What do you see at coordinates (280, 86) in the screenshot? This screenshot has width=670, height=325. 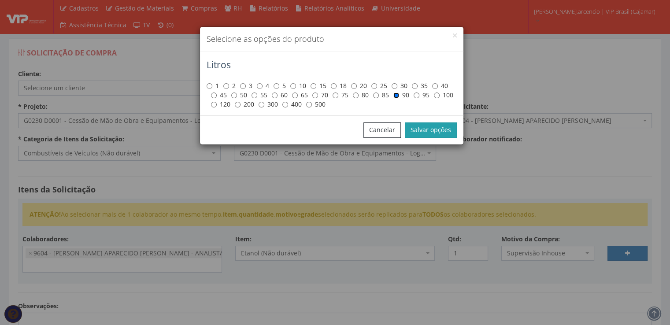 I see `label: 5` at bounding box center [280, 86].